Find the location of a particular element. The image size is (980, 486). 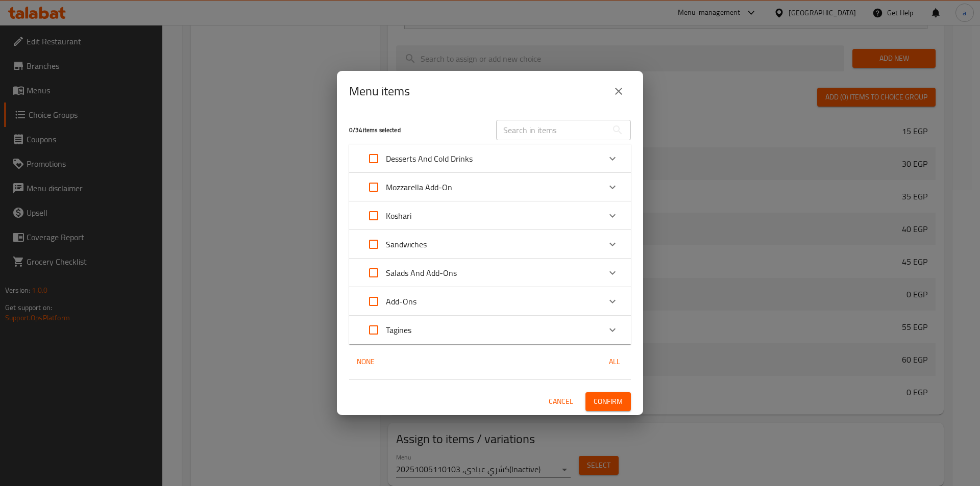

button: None is located at coordinates (366, 362).